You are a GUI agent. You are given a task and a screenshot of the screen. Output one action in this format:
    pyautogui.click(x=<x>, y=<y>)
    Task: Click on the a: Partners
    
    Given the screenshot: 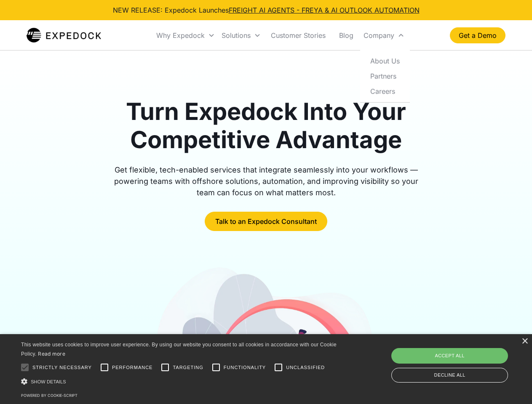 What is the action you would take?
    pyautogui.click(x=385, y=76)
    